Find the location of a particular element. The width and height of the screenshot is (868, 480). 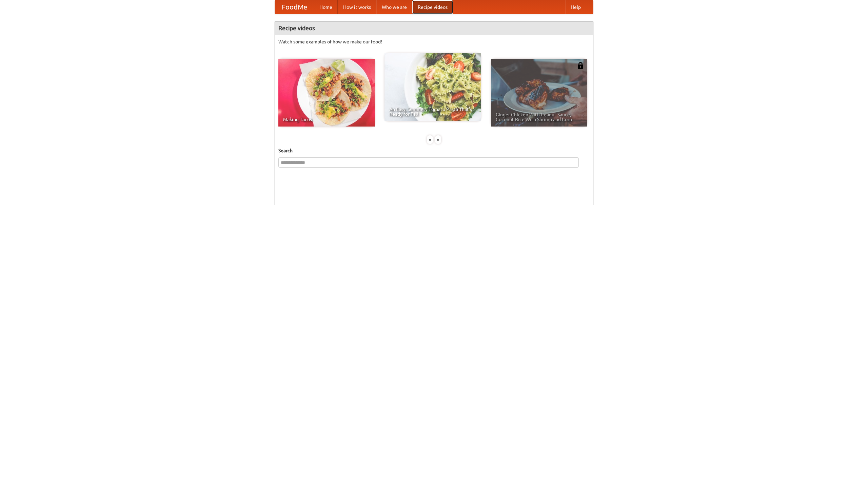

a: An Easy, Summery Tomato Pasta That's Ready for Fall is located at coordinates (433, 87).